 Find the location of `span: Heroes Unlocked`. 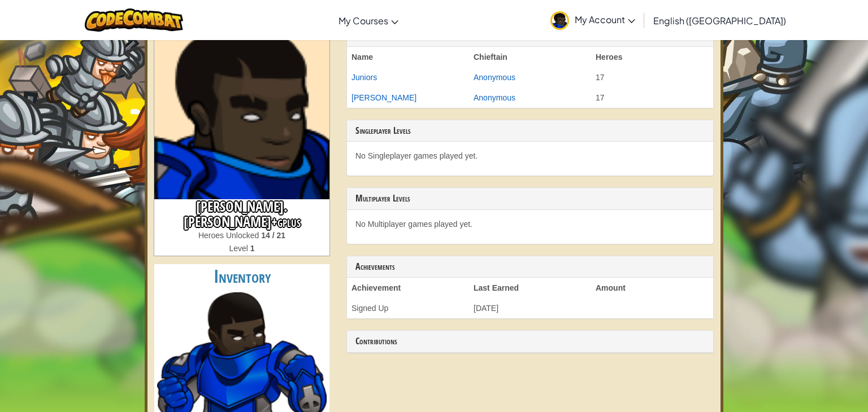

span: Heroes Unlocked is located at coordinates (229, 235).